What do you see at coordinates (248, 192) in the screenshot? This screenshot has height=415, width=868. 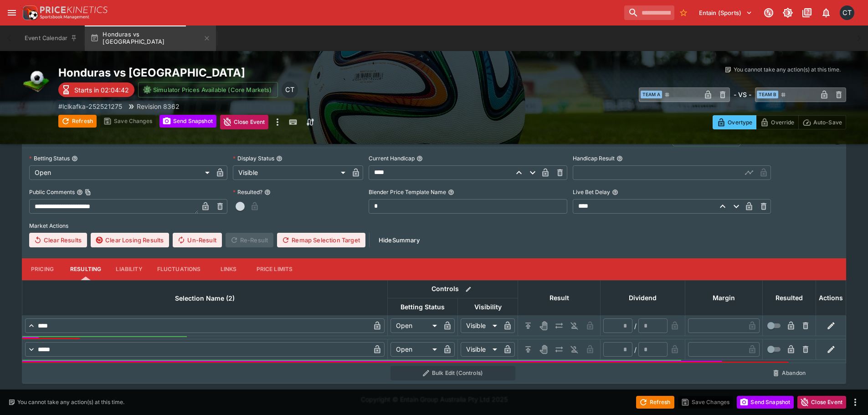 I see `p: Resulted?` at bounding box center [248, 192].